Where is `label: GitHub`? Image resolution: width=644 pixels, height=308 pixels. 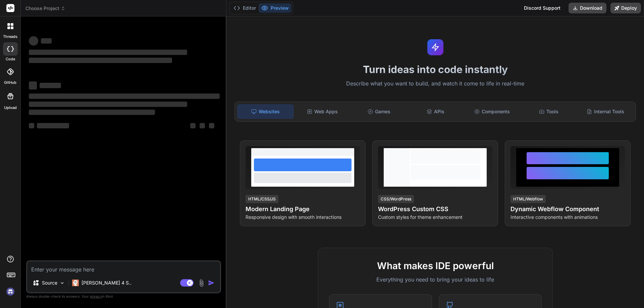
label: GitHub is located at coordinates (10, 82).